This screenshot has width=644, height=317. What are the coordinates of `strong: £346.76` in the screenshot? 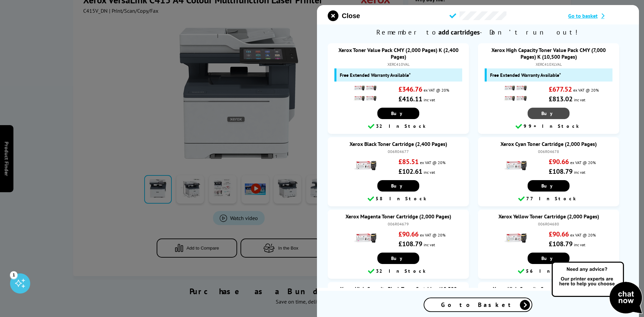 It's located at (410, 89).